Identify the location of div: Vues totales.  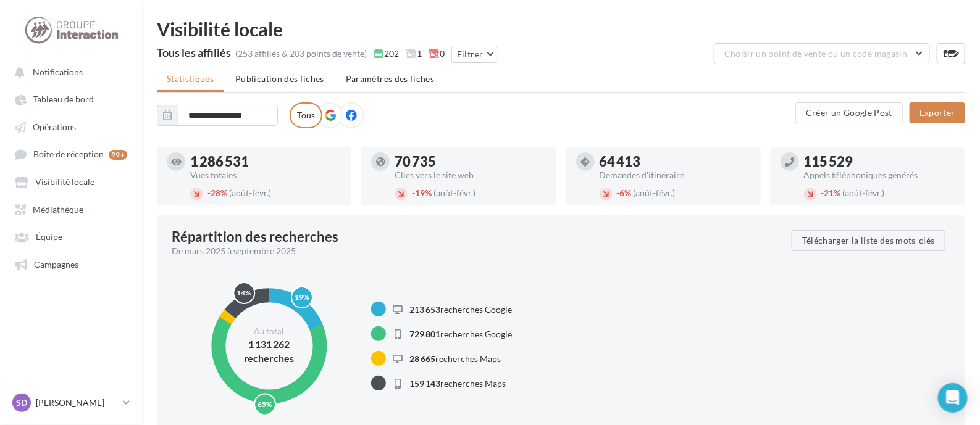
(266, 175).